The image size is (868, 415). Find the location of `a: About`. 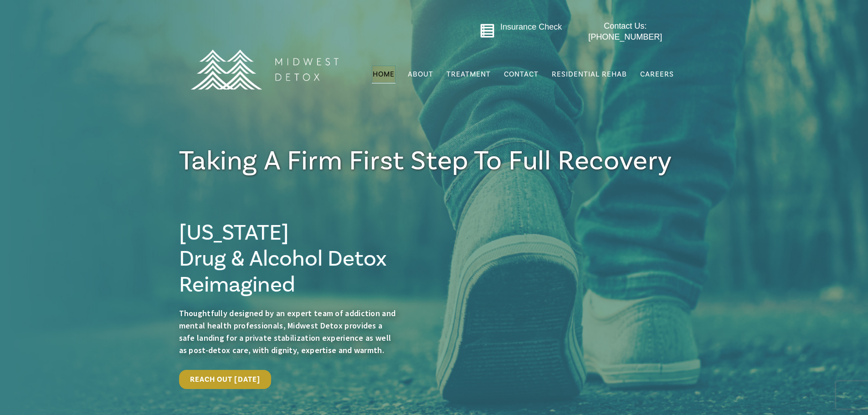

a: About is located at coordinates (420, 74).